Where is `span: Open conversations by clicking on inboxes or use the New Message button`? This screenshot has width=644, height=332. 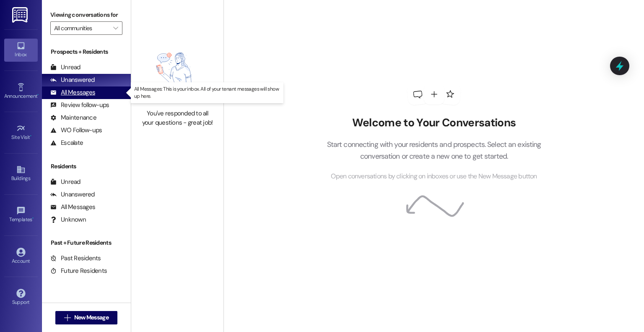 span: Open conversations by clicking on inboxes or use the New Message button is located at coordinates (434, 176).